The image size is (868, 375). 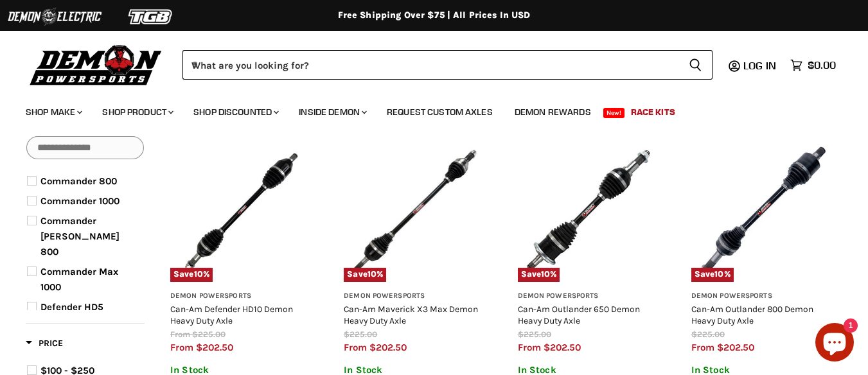 I want to click on a: Can-Am Outlander 650 Demon Heavy Duty AxleSave10%, so click(x=588, y=211).